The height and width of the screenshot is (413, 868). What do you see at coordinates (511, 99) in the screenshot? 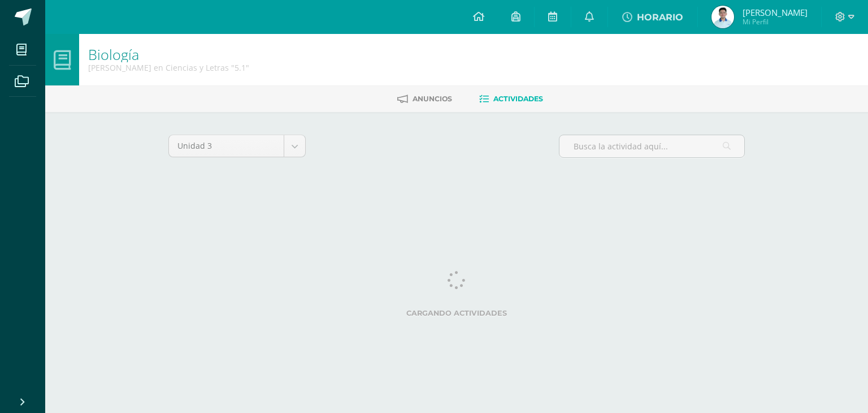
I see `a: Actividades` at bounding box center [511, 99].